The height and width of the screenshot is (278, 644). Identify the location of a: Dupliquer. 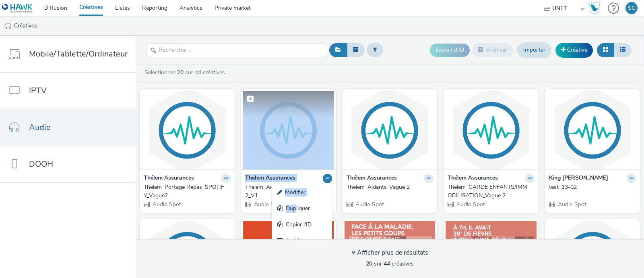
(302, 208).